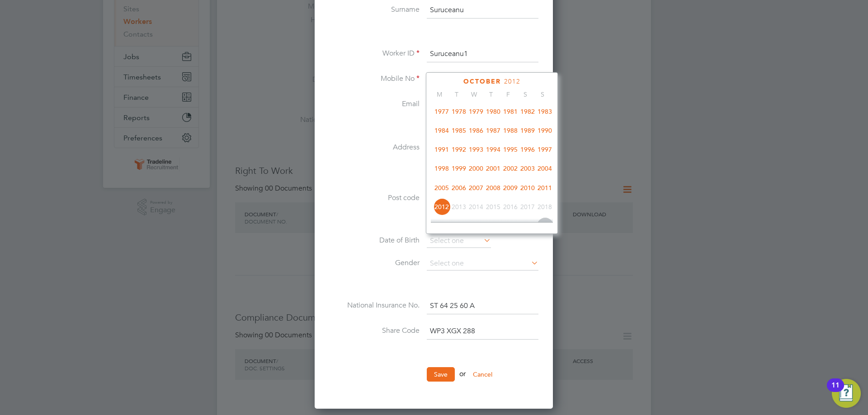 This screenshot has width=868, height=415. What do you see at coordinates (459, 130) in the screenshot?
I see `span: 1985` at bounding box center [459, 130].